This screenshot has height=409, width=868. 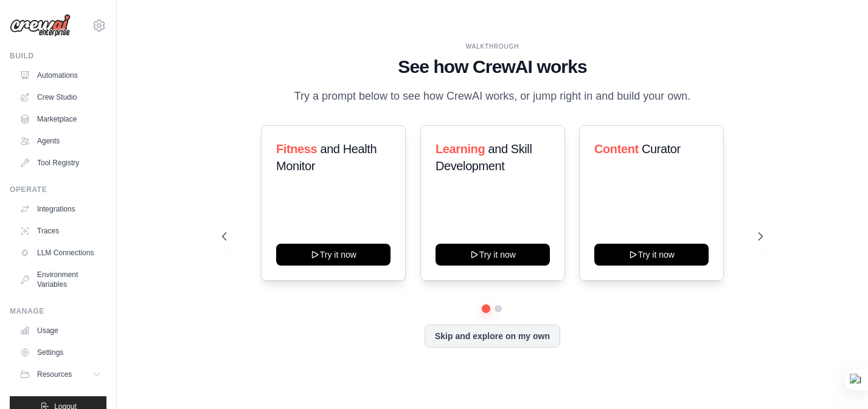 What do you see at coordinates (60, 141) in the screenshot?
I see `a: Agents` at bounding box center [60, 141].